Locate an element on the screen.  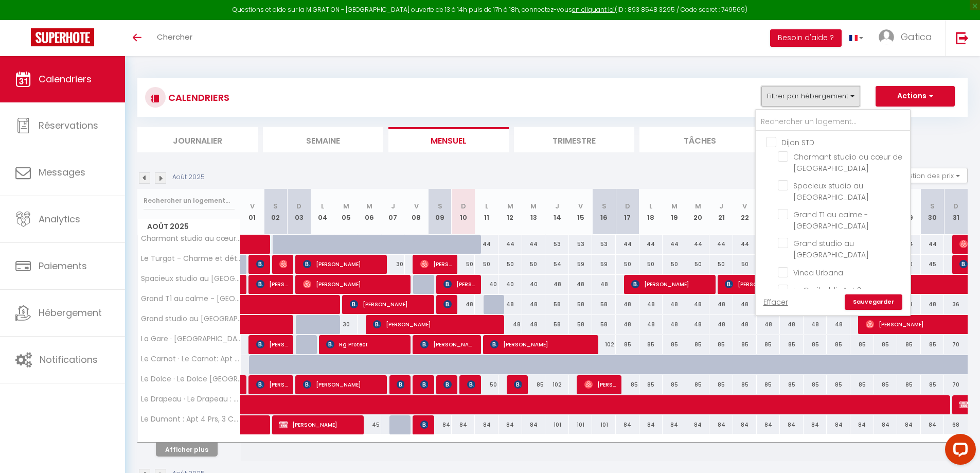
th: 09 is located at coordinates (440, 211).